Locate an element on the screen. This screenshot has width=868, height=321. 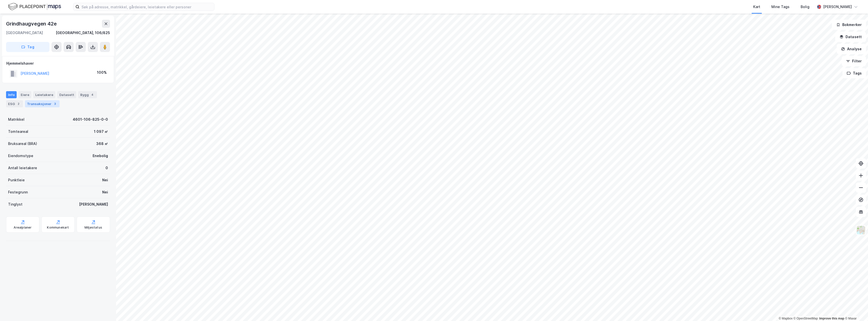
div: Info is located at coordinates (12, 95).